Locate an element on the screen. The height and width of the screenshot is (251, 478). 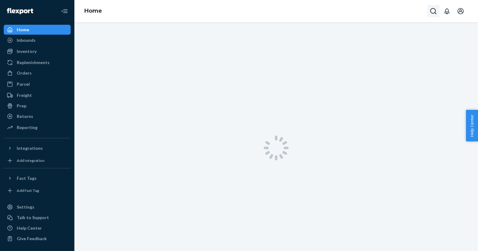
span: Help Center is located at coordinates (472, 126).